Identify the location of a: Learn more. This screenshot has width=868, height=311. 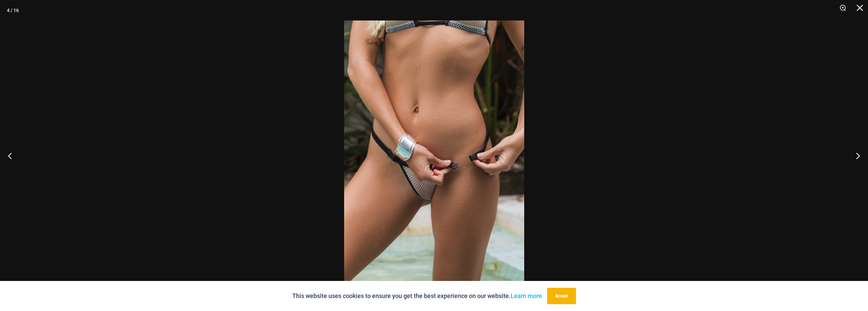
(526, 296).